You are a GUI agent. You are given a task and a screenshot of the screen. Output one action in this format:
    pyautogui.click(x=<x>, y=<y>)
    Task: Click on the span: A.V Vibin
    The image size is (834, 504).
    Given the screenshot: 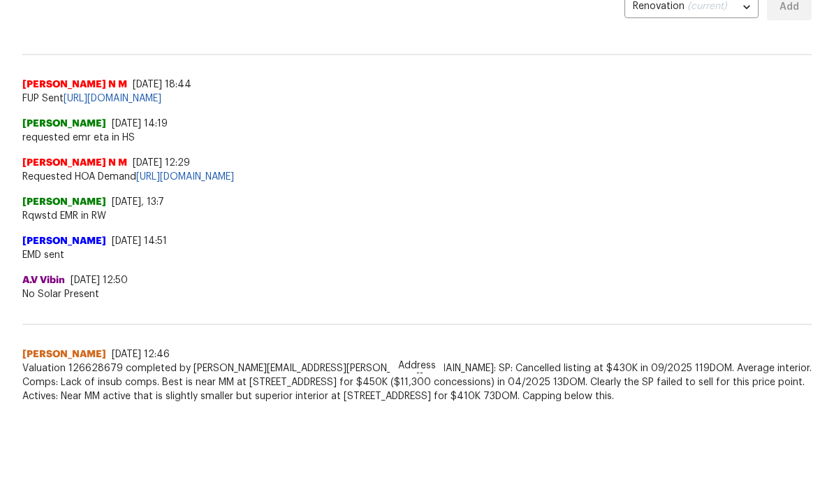 What is the action you would take?
    pyautogui.click(x=43, y=280)
    